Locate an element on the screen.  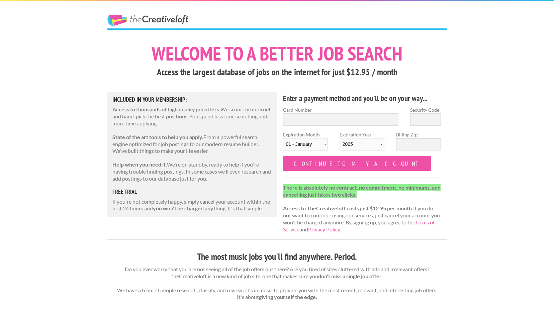
label: Card Number is located at coordinates (341, 110).